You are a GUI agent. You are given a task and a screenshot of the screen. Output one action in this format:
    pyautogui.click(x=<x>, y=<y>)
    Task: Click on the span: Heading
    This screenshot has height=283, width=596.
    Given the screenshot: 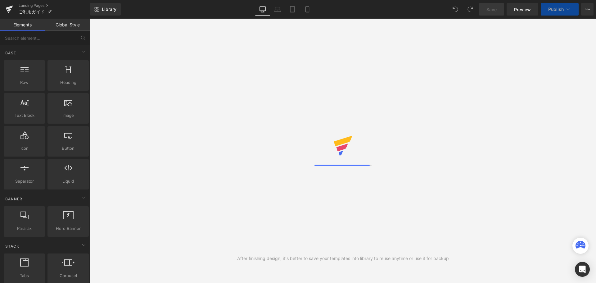 What is the action you would take?
    pyautogui.click(x=68, y=82)
    